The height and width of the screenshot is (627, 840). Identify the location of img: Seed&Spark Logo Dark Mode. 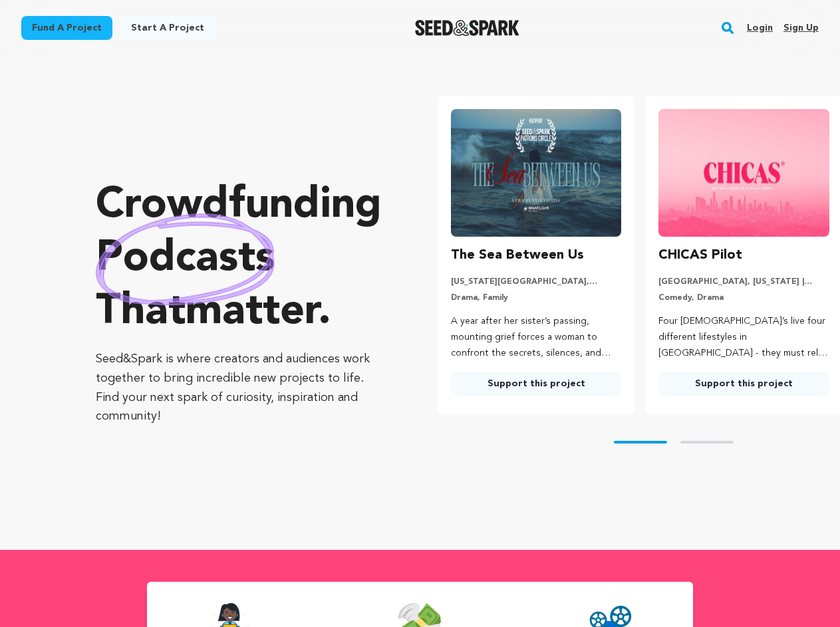
(467, 28).